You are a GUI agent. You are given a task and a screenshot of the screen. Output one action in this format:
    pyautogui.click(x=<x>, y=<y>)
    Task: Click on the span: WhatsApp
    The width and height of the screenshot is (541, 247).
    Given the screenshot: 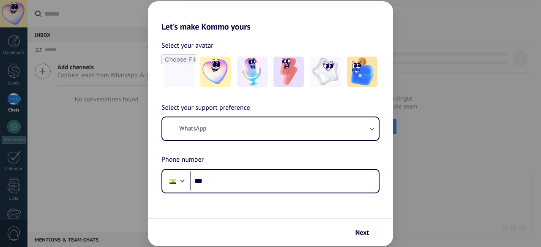 What is the action you would take?
    pyautogui.click(x=193, y=129)
    